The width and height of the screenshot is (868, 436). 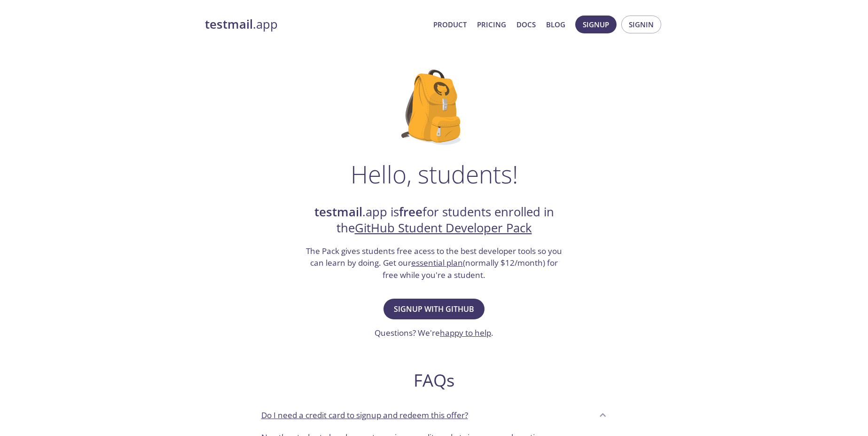 What do you see at coordinates (434, 309) in the screenshot?
I see `button: Signup with GitHub` at bounding box center [434, 309].